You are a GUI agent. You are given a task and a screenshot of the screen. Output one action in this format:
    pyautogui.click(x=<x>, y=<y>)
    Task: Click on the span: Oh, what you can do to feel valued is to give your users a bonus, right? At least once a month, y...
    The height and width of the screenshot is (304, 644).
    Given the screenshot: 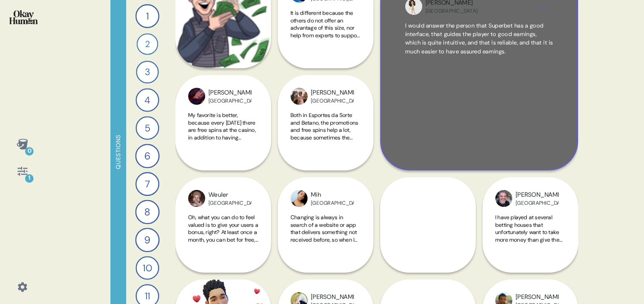 What is the action you would take?
    pyautogui.click(x=223, y=244)
    